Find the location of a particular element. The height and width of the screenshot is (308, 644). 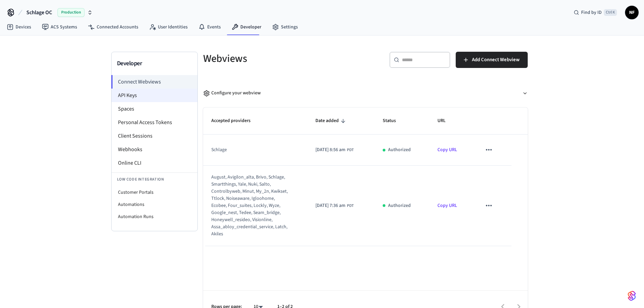

li: Low Code Integration is located at coordinates (155, 179).